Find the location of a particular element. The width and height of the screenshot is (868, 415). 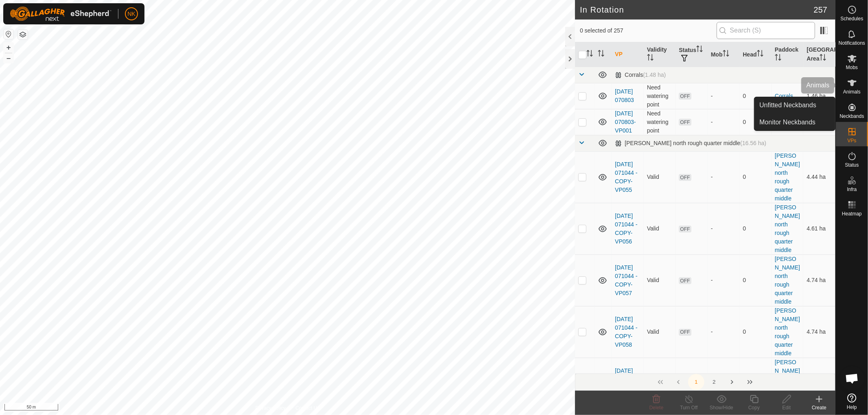

span: 0 selected of 257 is located at coordinates (648, 30).